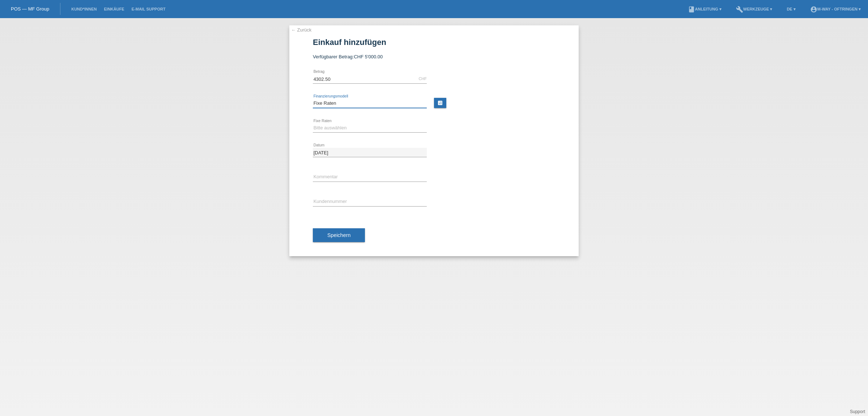 The height and width of the screenshot is (416, 868). I want to click on div: Verfügbarer Betrag:, so click(434, 56).